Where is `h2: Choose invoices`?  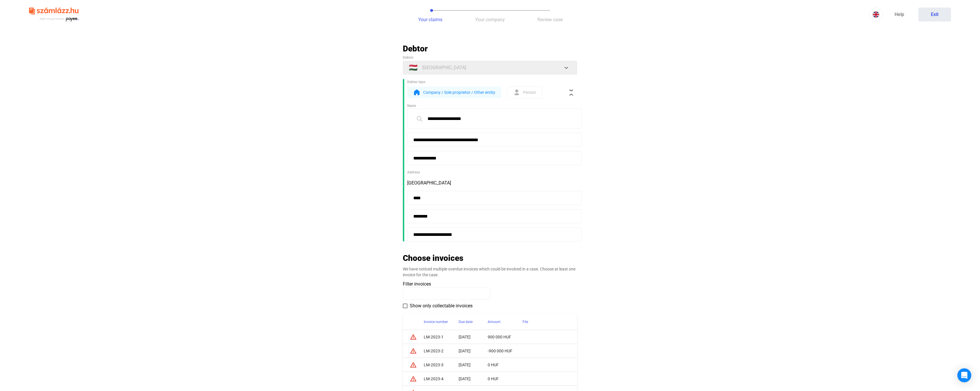 h2: Choose invoices is located at coordinates (433, 258).